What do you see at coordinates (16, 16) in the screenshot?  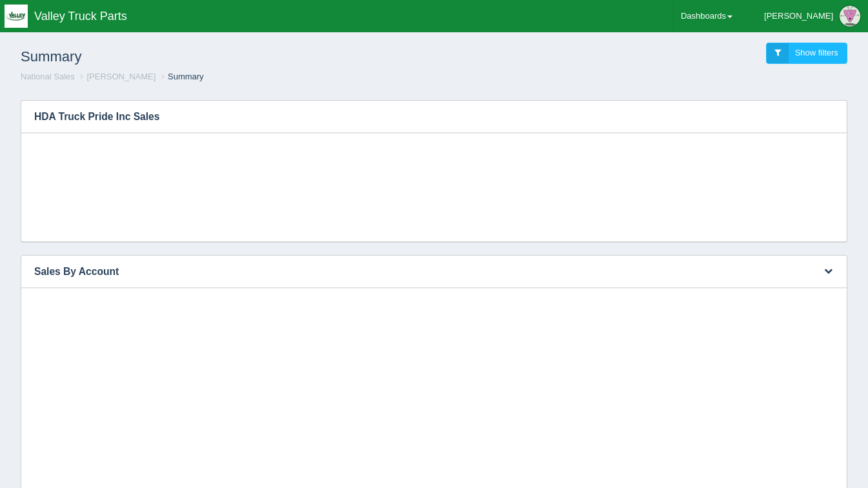 I see `img: q1blfpkbivjhsugxdrfq.png` at bounding box center [16, 16].